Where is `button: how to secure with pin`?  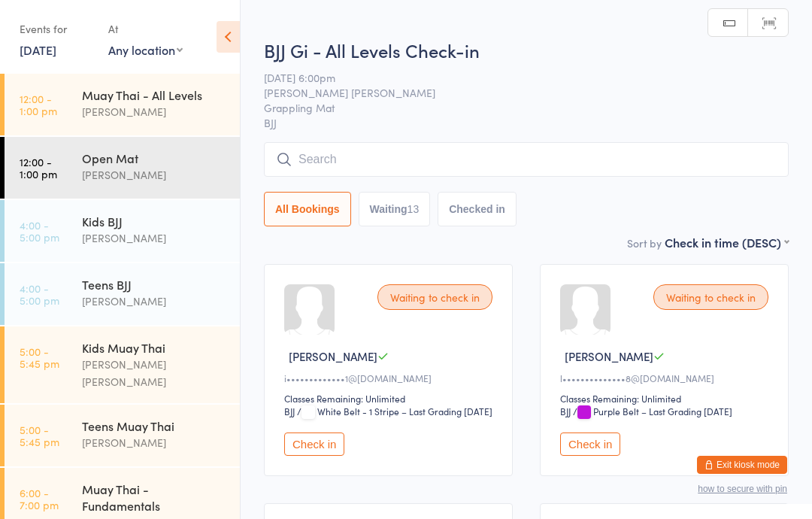
button: how to secure with pin is located at coordinates (741, 488).